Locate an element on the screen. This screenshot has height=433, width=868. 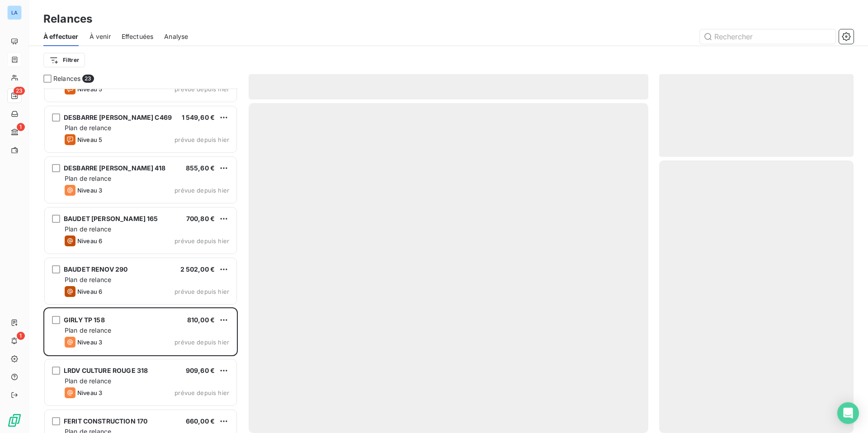
span: BAUDET RENOV 290 is located at coordinates (96, 269).